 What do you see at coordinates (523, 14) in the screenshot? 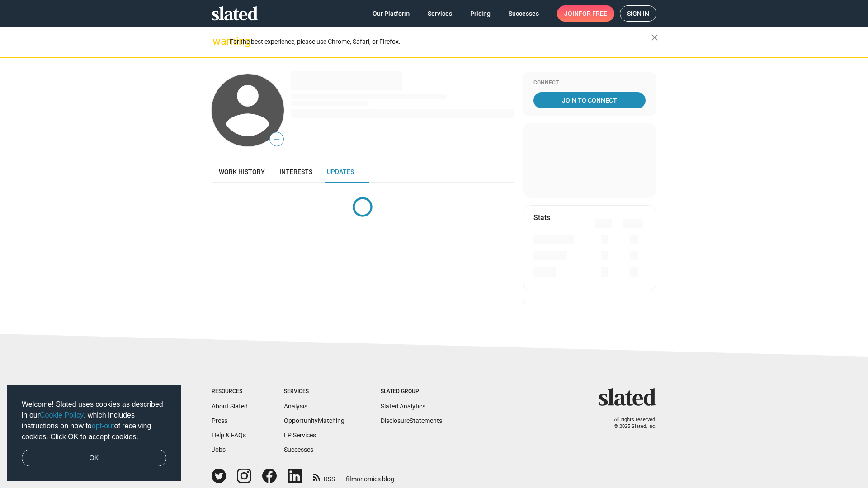
I see `span: Successes` at bounding box center [523, 14].